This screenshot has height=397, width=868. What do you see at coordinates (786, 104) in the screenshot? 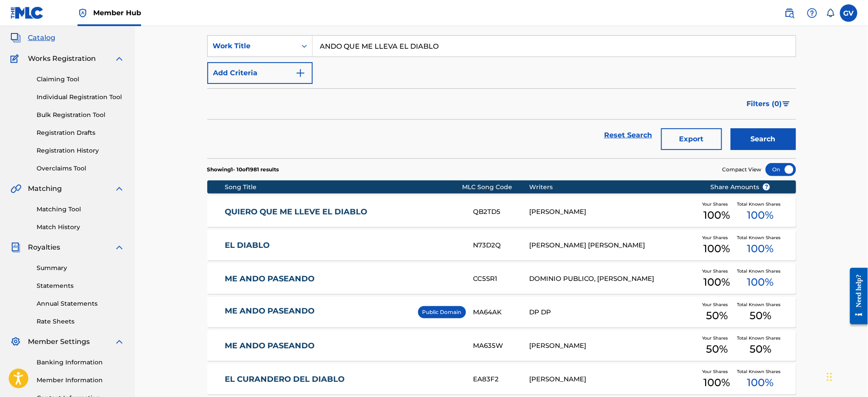
I see `img: filter` at bounding box center [786, 104].